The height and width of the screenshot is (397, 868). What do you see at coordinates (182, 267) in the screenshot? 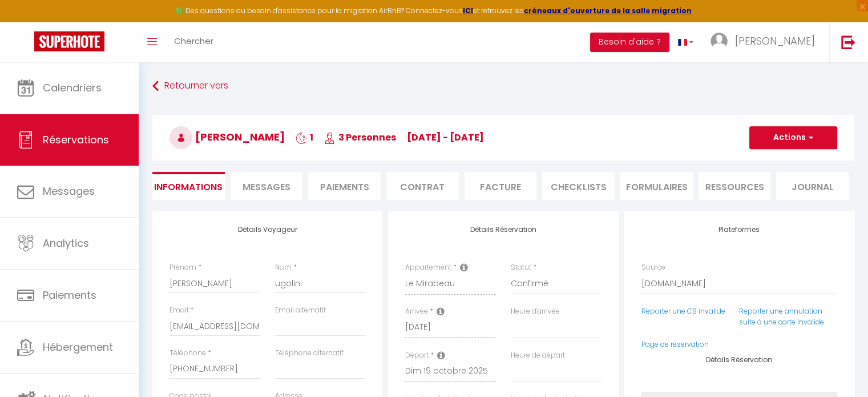
I see `label: Prénom` at bounding box center [182, 267].